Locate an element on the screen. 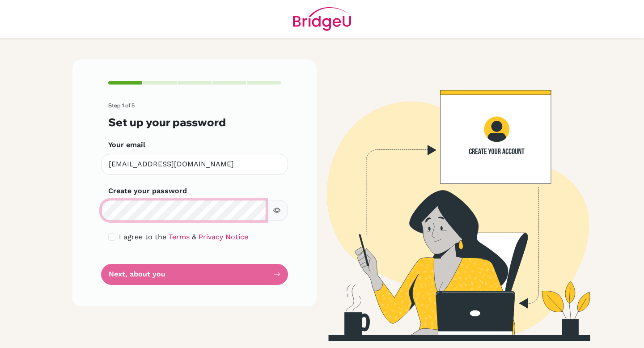 This screenshot has width=644, height=348. input: Insert your email* is located at coordinates (195, 164).